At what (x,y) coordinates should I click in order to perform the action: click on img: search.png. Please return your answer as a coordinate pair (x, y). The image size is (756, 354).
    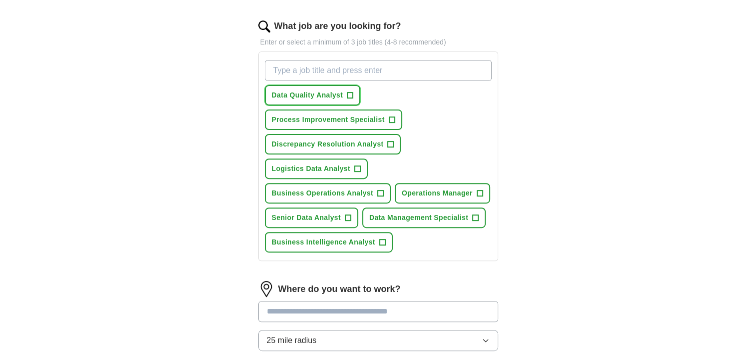
    Looking at the image, I should click on (264, 26).